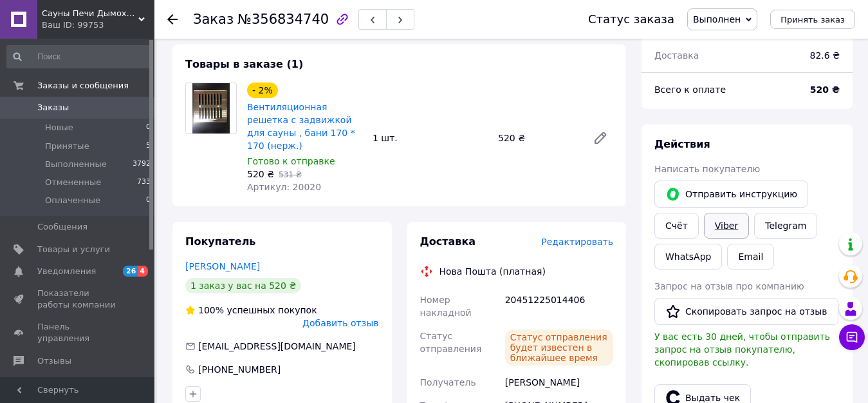 This screenshot has height=403, width=868. What do you see at coordinates (54, 360) in the screenshot?
I see `span: Отзывы` at bounding box center [54, 360].